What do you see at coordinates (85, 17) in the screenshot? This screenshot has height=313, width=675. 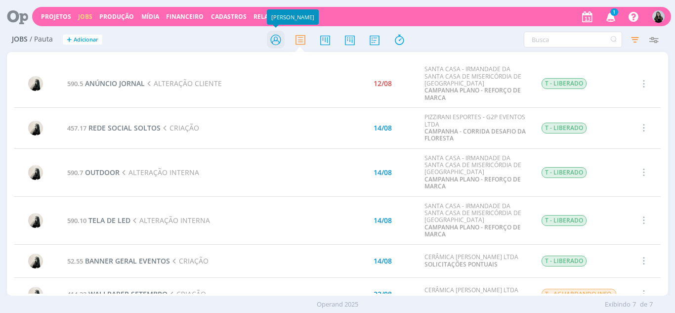 I see `button: Jobs` at bounding box center [85, 17].